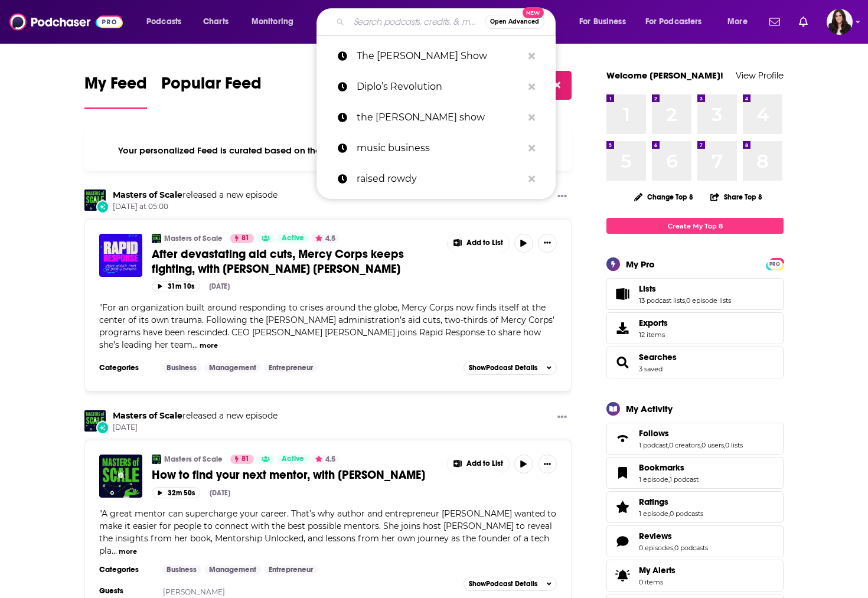 The image size is (868, 598). I want to click on a: My Feed, so click(116, 91).